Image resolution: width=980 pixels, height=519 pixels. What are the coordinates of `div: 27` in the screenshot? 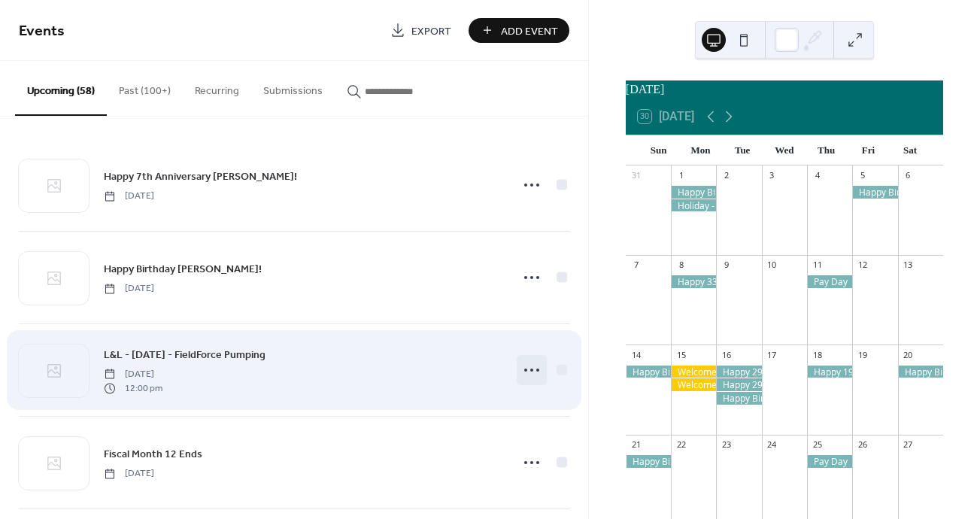 It's located at (908, 445).